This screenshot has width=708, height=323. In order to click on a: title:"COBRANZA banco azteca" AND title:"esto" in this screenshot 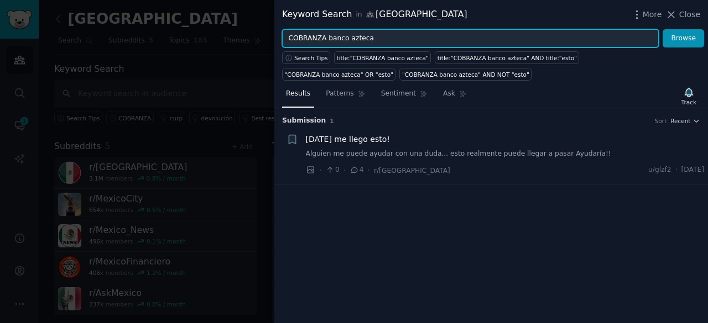, I will do `click(506, 57)`.